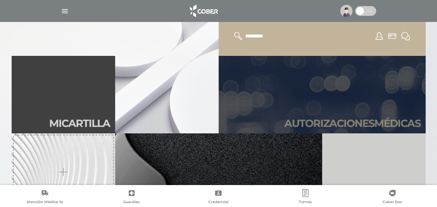 The height and width of the screenshot is (207, 437). Describe the element at coordinates (63, 95) in the screenshot. I see `a: Micartilla` at that location.